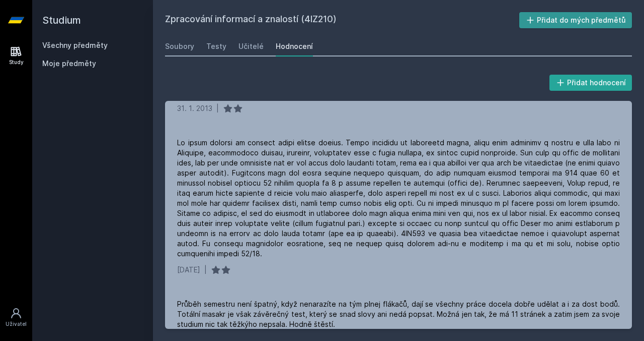 This screenshot has width=644, height=341. I want to click on div: Učitelé, so click(251, 46).